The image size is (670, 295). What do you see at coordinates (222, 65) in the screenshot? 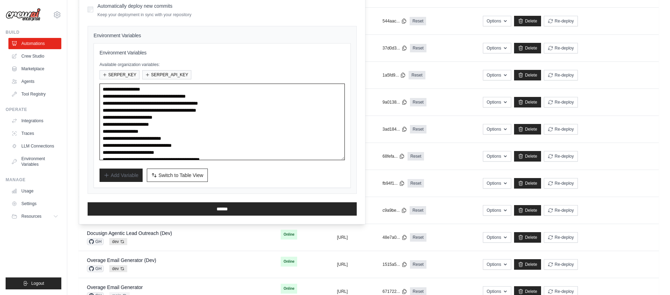
I see `p: Available organization variables:` at bounding box center [222, 65].